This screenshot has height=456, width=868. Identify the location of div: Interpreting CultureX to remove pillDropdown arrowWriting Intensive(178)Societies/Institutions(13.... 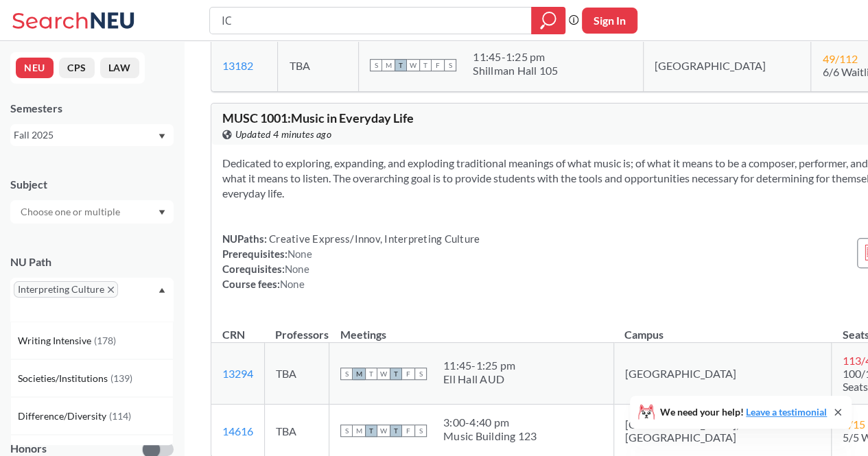
(92, 300).